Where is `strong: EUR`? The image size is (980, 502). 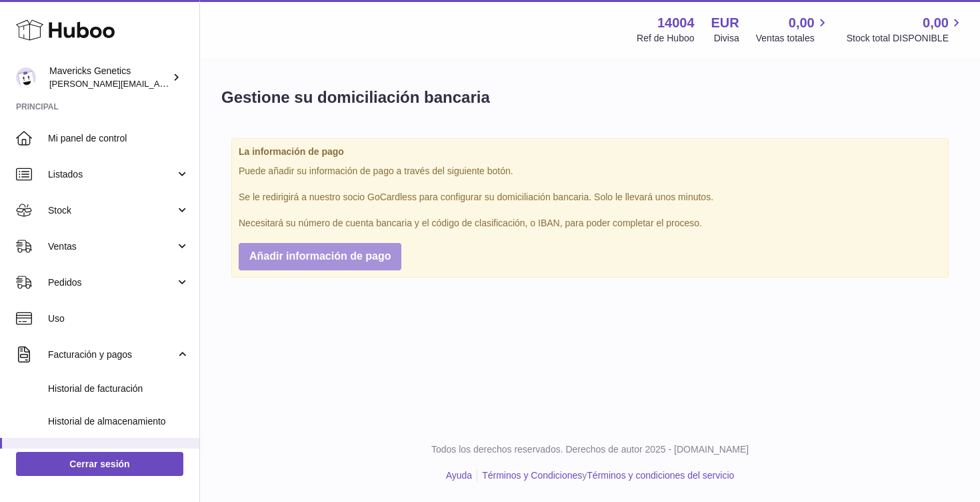
strong: EUR is located at coordinates (725, 22).